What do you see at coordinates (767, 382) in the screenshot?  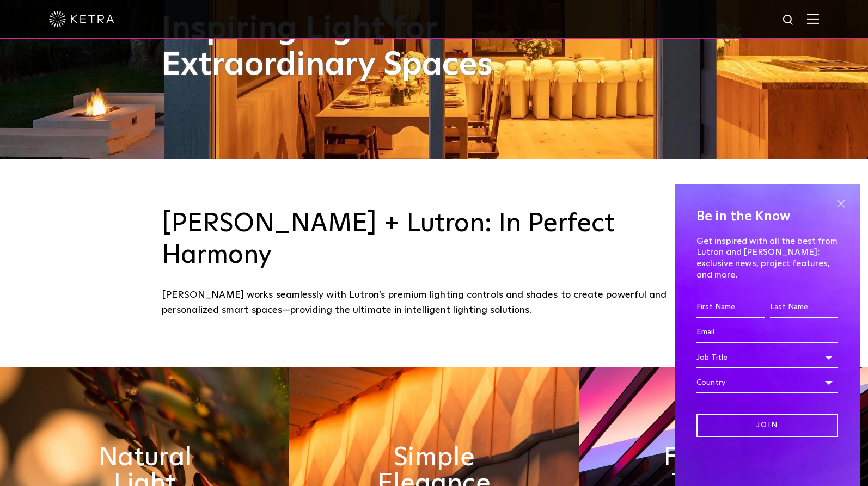 I see `div: Country` at bounding box center [767, 382].